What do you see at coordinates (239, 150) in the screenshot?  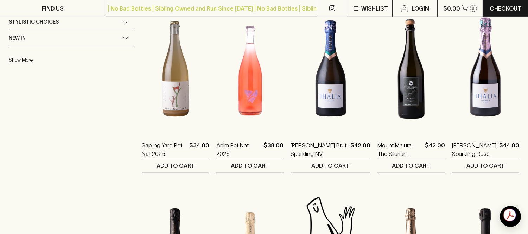 I see `p: Anim Pet Nat 2025` at bounding box center [239, 150].